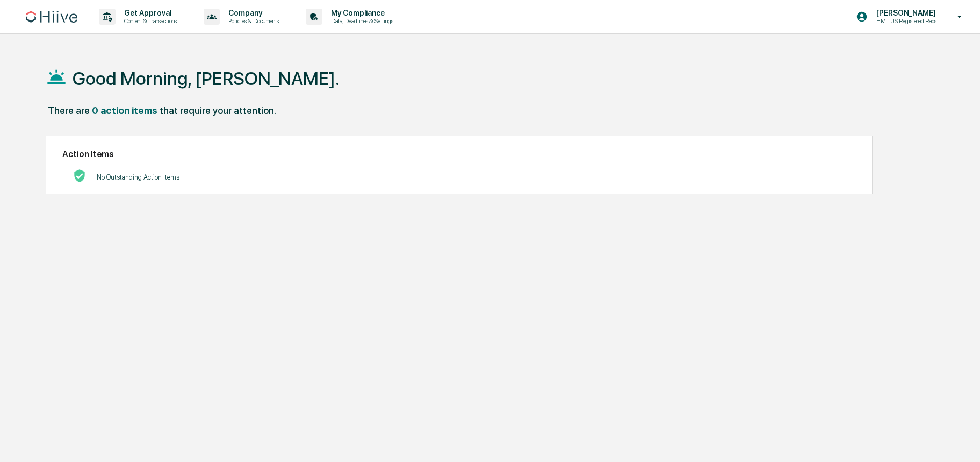  What do you see at coordinates (80, 176) in the screenshot?
I see `img: No Actions logo` at bounding box center [80, 176].